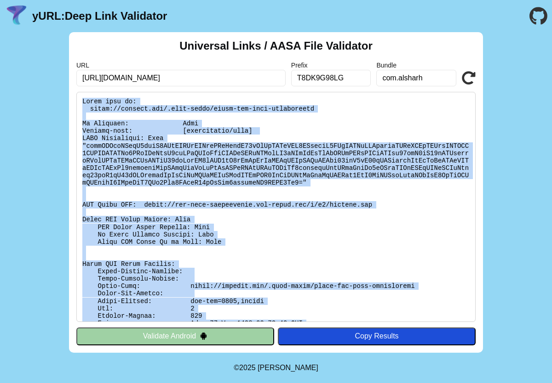 The width and height of the screenshot is (552, 383). Describe the element at coordinates (416, 65) in the screenshot. I see `label: Bundle` at that location.